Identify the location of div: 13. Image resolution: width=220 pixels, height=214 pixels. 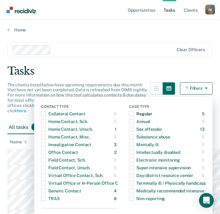
(203, 129).